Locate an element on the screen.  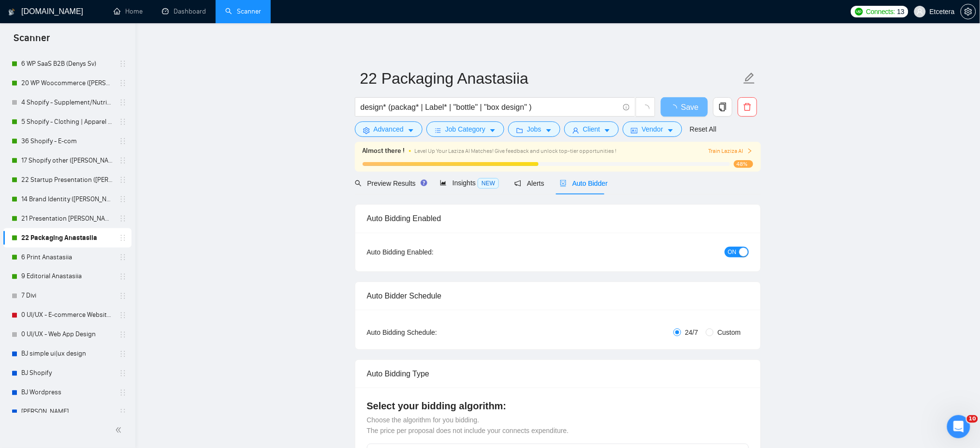
div: Auto Bidding Type is located at coordinates (558, 373).